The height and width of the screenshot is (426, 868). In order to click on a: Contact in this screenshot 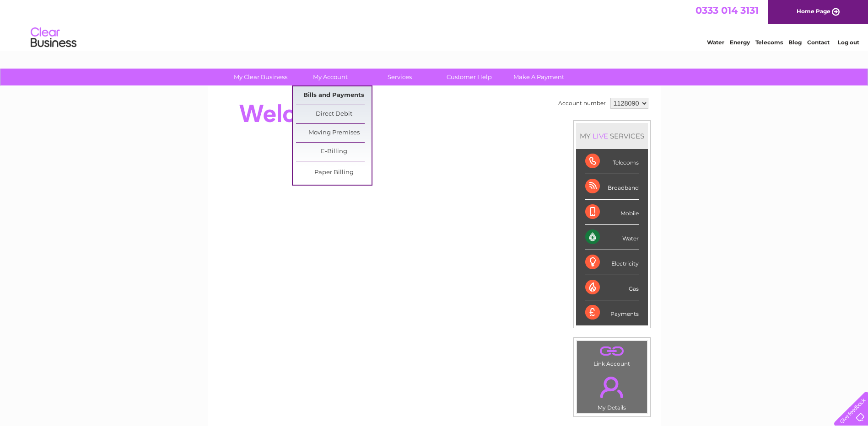, I will do `click(818, 42)`.